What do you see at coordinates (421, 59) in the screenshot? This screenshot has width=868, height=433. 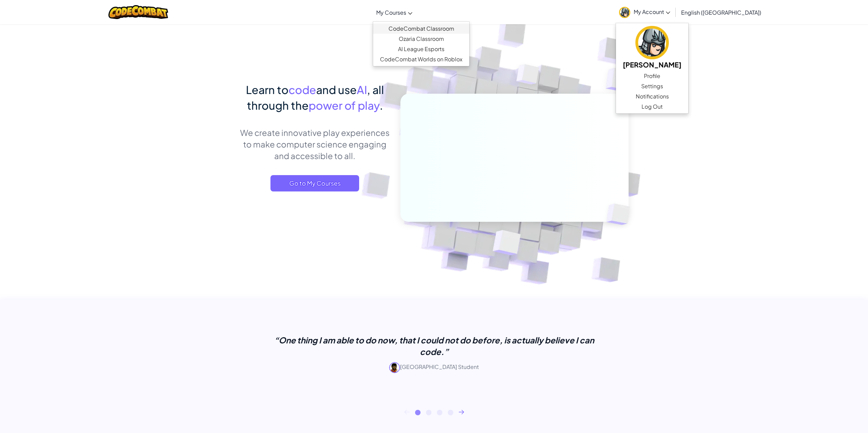 I see `a: CodeCombat Worlds on Roblox` at bounding box center [421, 59].